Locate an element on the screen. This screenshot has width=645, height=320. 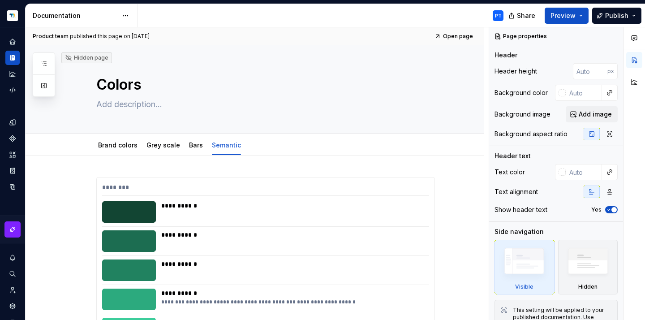
div: Background image is located at coordinates (523, 114).